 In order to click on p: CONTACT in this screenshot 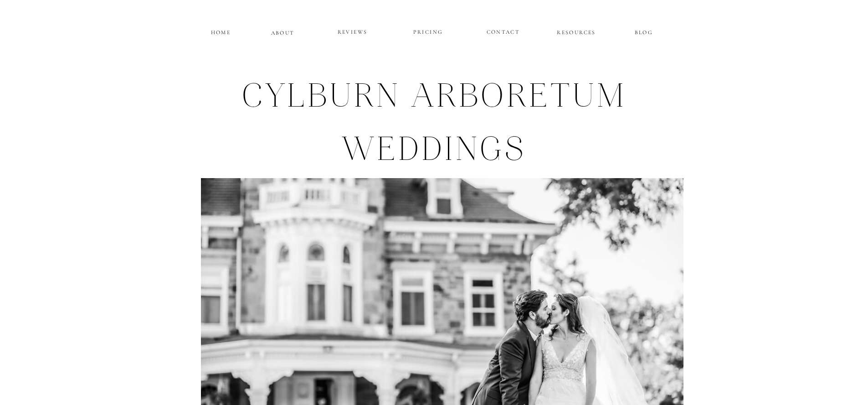, I will do `click(503, 31)`.